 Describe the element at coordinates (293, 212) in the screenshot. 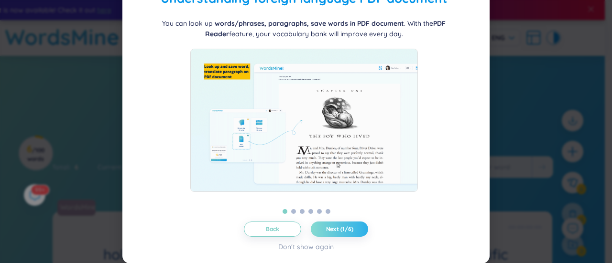

I see `button: 2` at that location.